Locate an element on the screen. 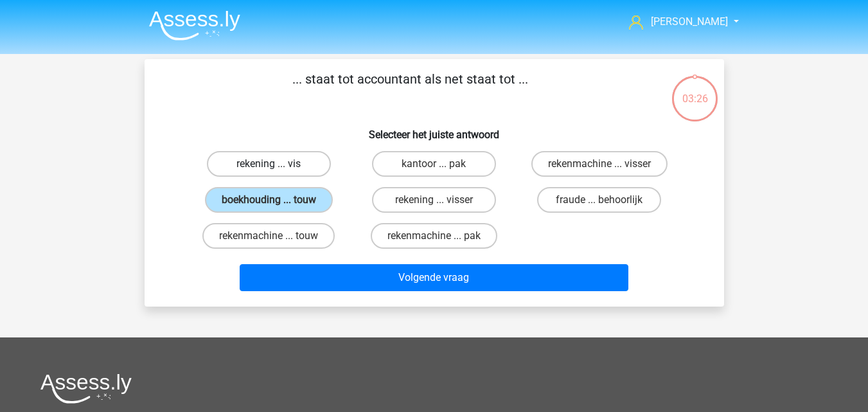  label: rekenmachine ... pak is located at coordinates (434, 236).